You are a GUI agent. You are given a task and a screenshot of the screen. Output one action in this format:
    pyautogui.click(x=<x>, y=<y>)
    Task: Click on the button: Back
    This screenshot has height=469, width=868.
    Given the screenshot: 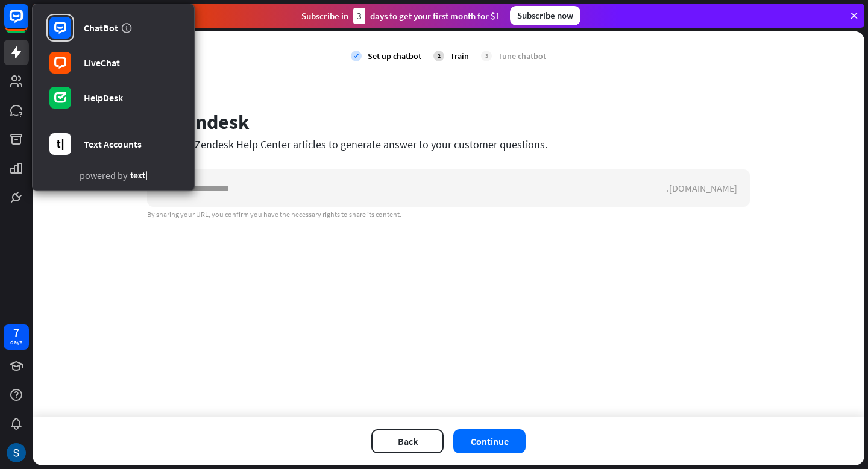 What is the action you would take?
    pyautogui.click(x=407, y=441)
    